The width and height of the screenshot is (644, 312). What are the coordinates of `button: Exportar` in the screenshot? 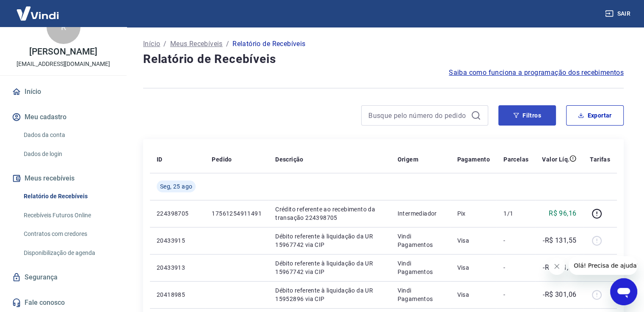 It's located at (595, 116).